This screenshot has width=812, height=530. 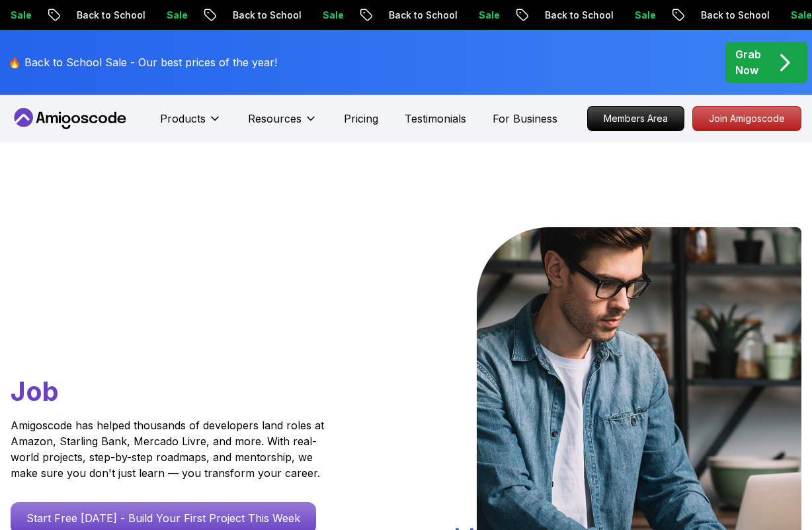 I want to click on p: Members Area, so click(x=635, y=118).